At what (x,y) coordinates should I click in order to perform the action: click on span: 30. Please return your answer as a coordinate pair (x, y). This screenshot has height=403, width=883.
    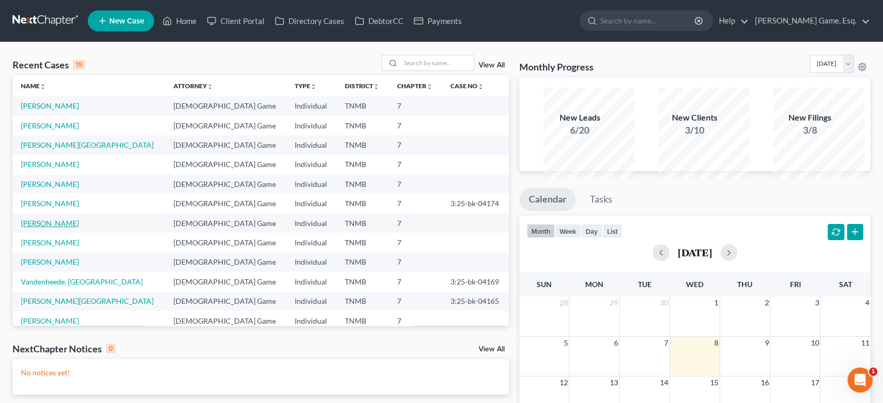
    Looking at the image, I should click on (664, 303).